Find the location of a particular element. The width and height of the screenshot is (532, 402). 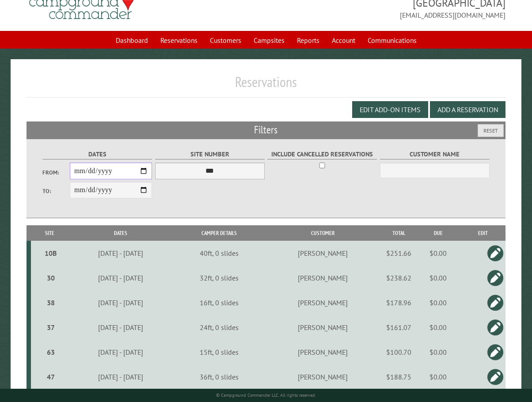

div: 10B is located at coordinates (50, 253).